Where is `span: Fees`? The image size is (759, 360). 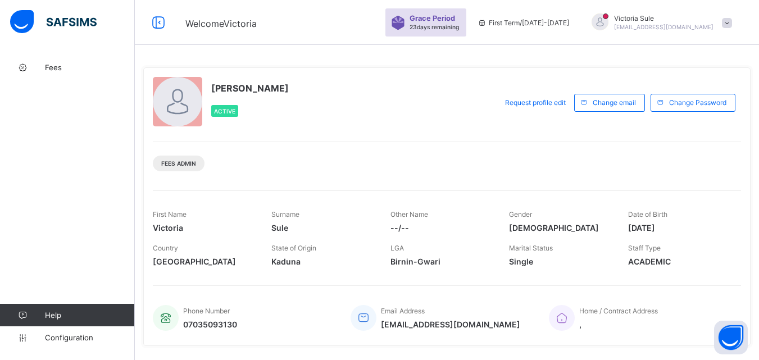 span: Fees is located at coordinates (90, 67).